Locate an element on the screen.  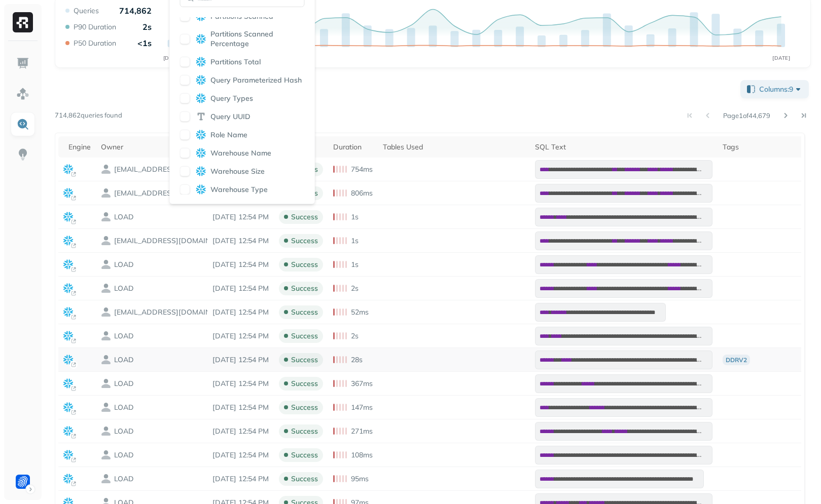
div: Tags is located at coordinates (768, 147).